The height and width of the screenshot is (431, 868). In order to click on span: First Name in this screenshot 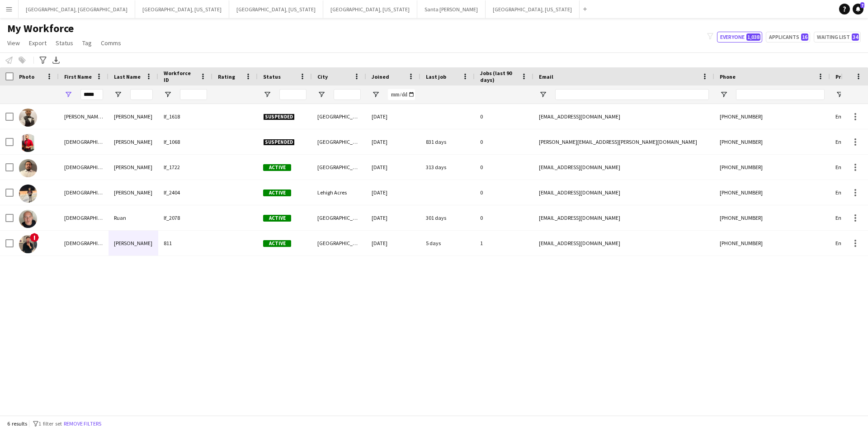, I will do `click(78, 77)`.